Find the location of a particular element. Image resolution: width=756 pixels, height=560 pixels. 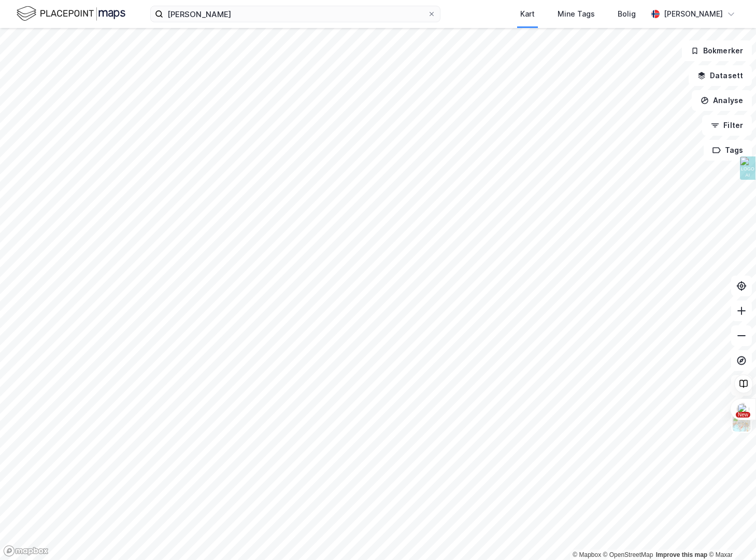

button: Datasett is located at coordinates (720, 76).